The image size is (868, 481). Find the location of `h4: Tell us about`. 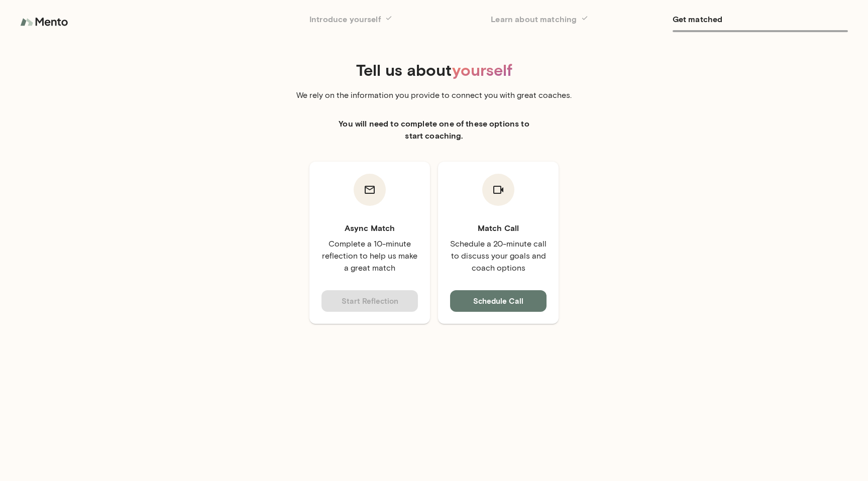

h4: Tell us about is located at coordinates (434, 70).